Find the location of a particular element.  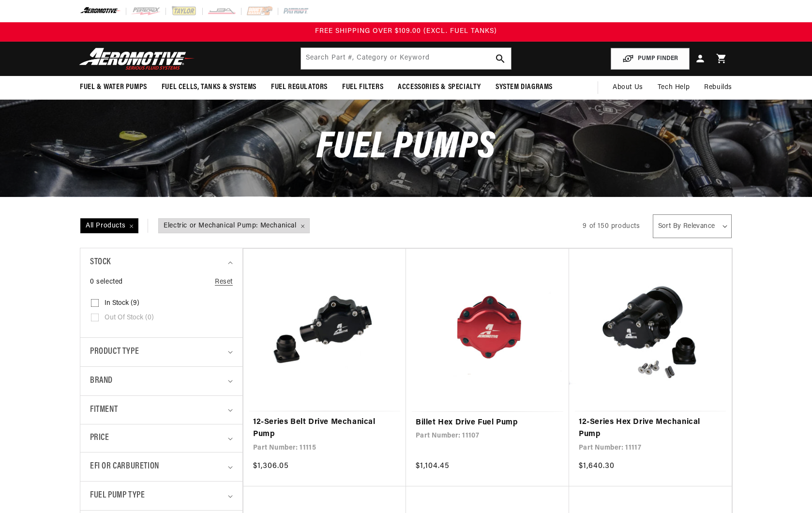

summary: Stock (0 selected) is located at coordinates (161, 263).